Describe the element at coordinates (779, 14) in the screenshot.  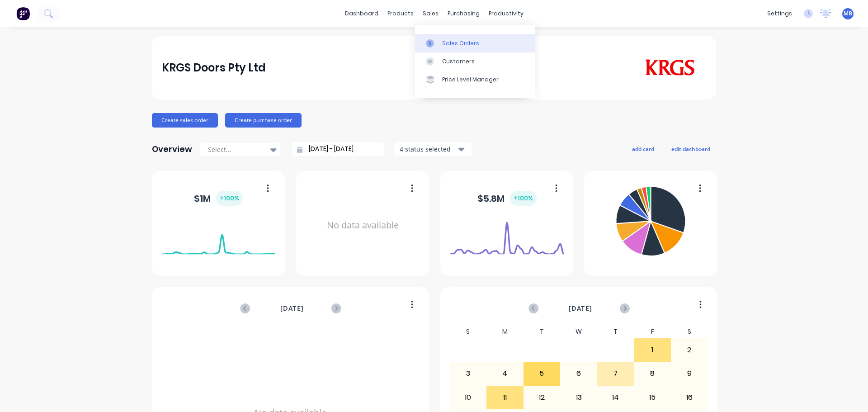
I see `div: settings` at that location.